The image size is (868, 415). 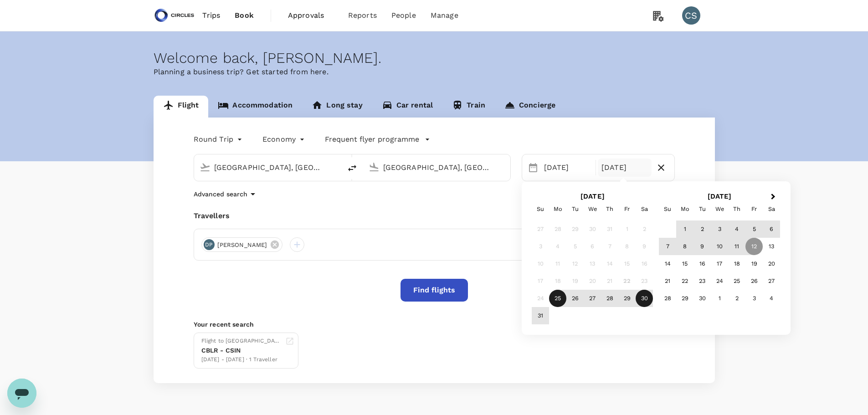 What do you see at coordinates (268, 167) in the screenshot?
I see `input: Depart from` at bounding box center [268, 167].